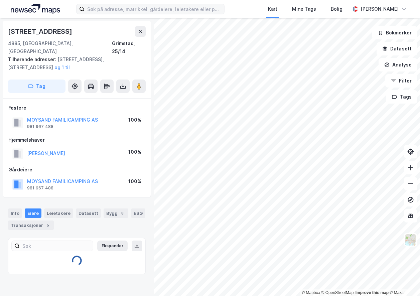 The image size is (420, 296). I want to click on div: Datasett, so click(88, 213).